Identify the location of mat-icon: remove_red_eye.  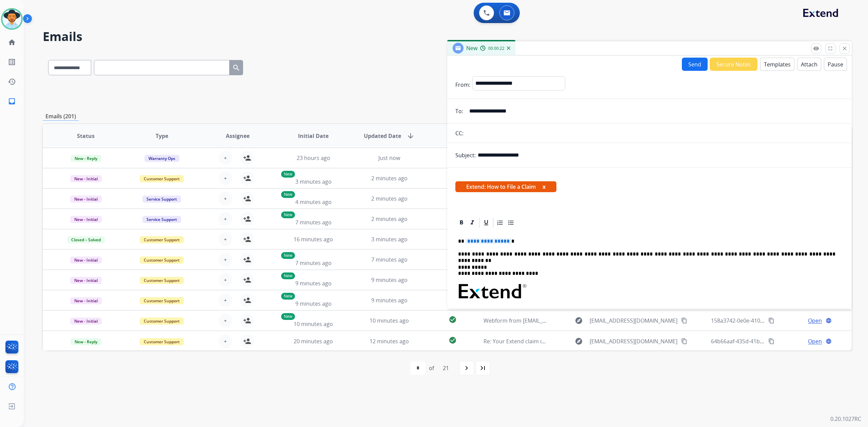
(816, 48).